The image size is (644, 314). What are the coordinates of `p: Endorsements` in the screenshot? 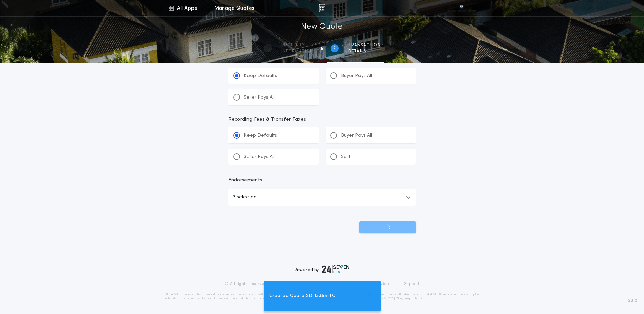 It's located at (322, 180).